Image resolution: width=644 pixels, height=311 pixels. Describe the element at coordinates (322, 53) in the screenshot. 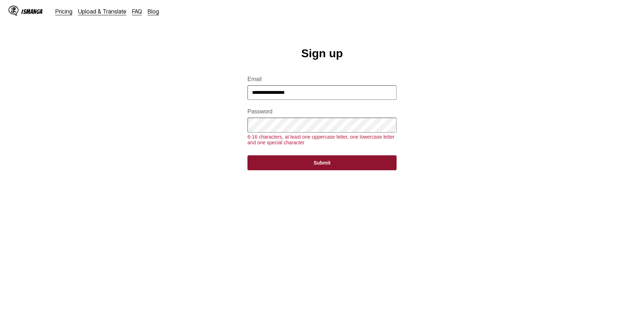

I see `h1: Sign up` at that location.